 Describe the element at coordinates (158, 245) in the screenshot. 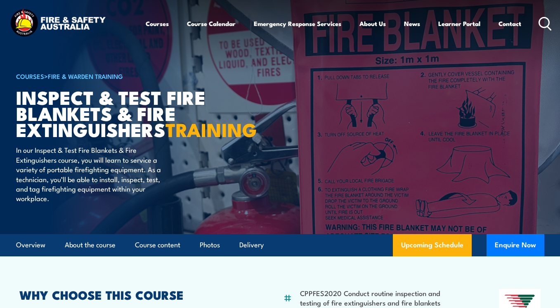

I see `a: Course content` at that location.